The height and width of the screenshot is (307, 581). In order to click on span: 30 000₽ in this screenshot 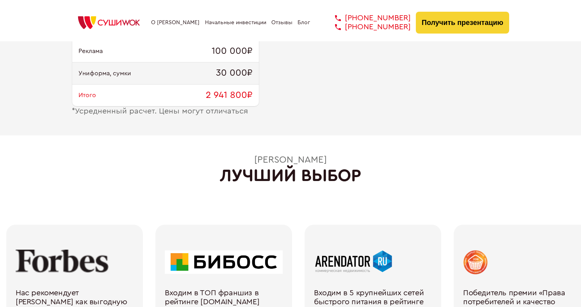, I will do `click(234, 73)`.